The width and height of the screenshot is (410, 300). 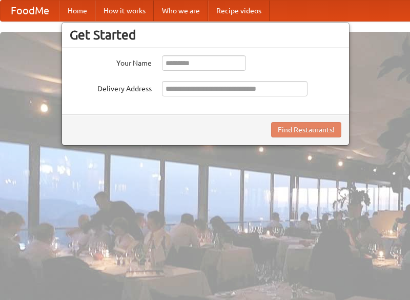 What do you see at coordinates (181, 11) in the screenshot?
I see `a: Who we are` at bounding box center [181, 11].